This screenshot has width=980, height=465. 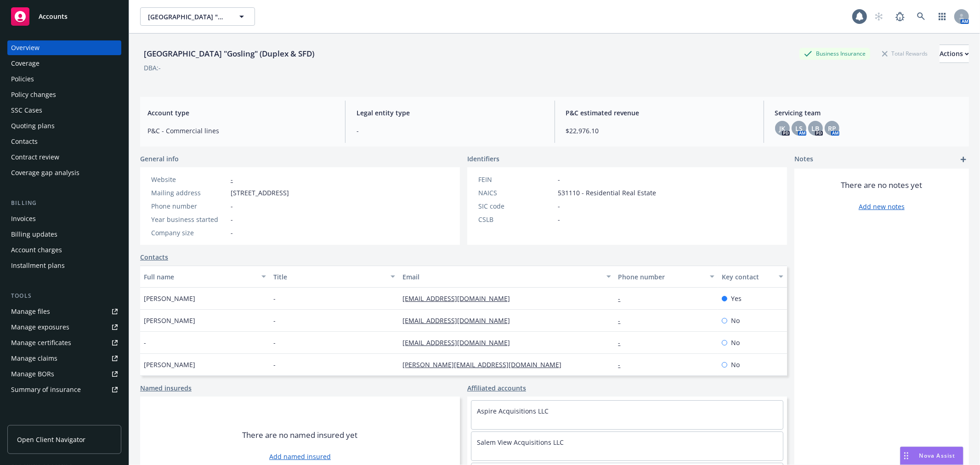 I want to click on div: Website, so click(x=189, y=179).